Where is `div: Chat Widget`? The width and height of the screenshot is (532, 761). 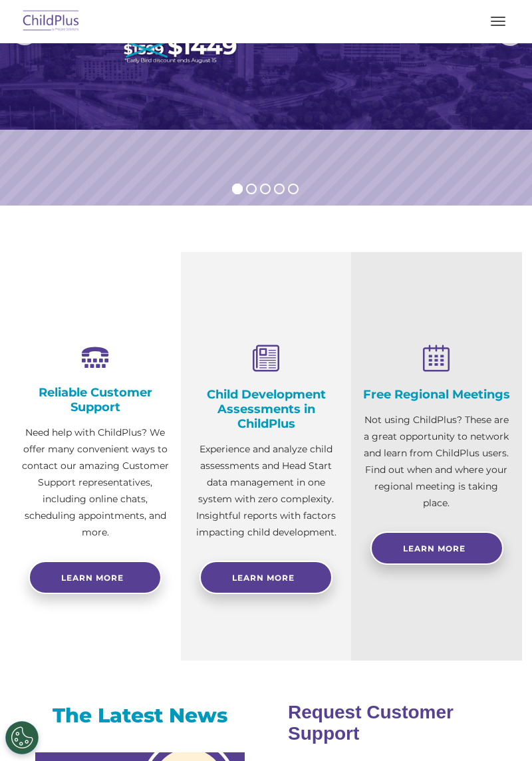 div: Chat Widget is located at coordinates (423, 689).